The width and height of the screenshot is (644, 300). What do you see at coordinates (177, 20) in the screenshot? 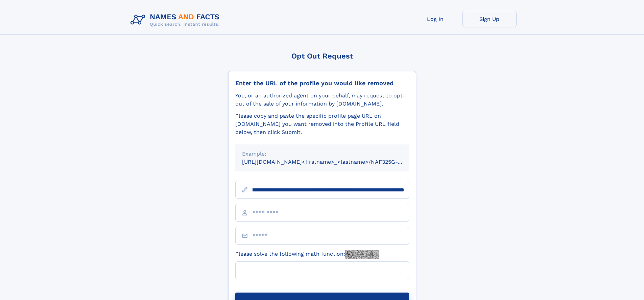
I see `img: Logo Names and Facts` at bounding box center [177, 20].